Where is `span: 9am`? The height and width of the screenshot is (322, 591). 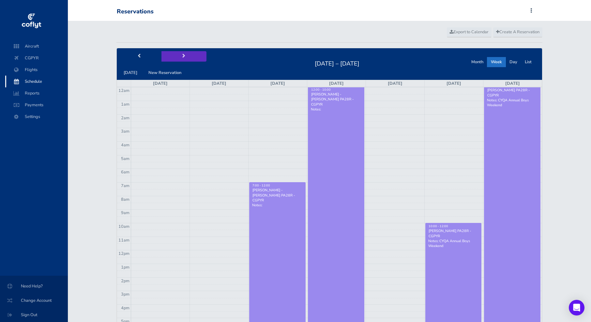
span: 9am is located at coordinates (125, 213).